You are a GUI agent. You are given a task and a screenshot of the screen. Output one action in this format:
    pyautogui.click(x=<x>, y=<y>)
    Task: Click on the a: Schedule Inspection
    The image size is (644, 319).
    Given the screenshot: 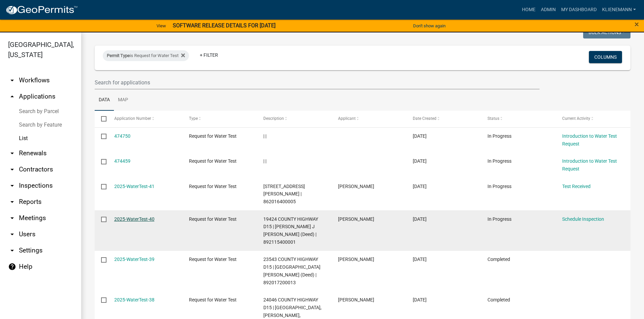 What is the action you would take?
    pyautogui.click(x=583, y=219)
    